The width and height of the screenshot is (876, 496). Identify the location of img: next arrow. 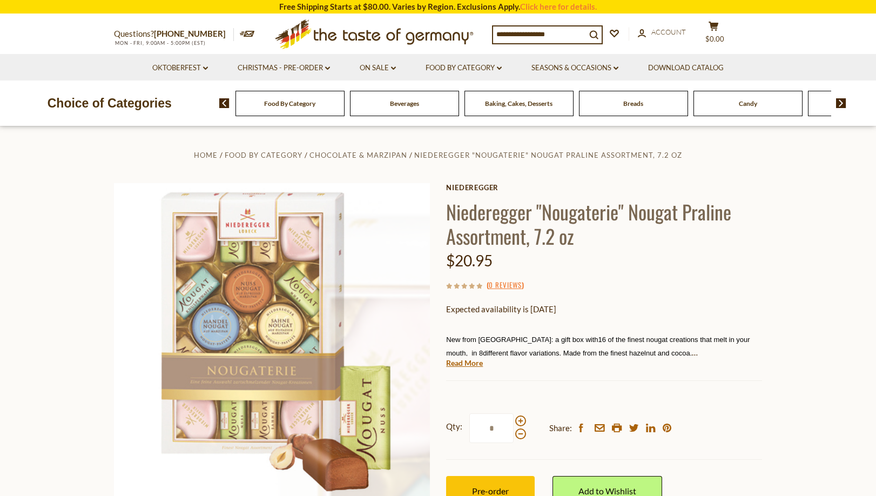
(841, 103).